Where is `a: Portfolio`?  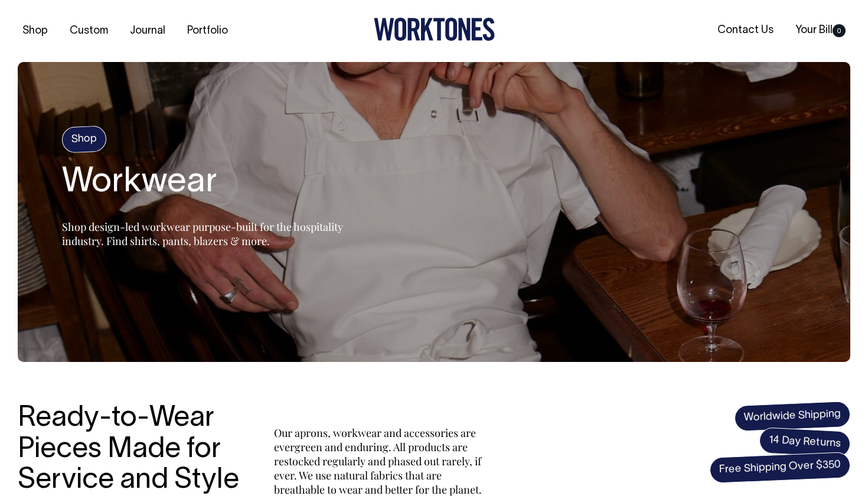 a: Portfolio is located at coordinates (207, 30).